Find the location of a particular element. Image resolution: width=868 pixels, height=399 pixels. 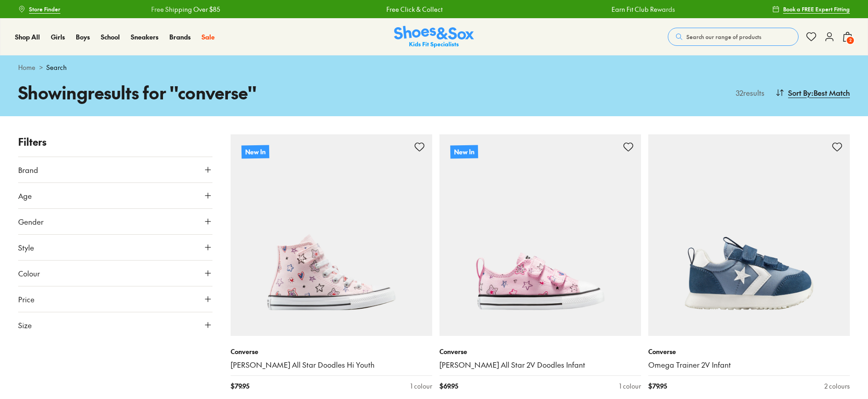

span: Price is located at coordinates (26, 299).